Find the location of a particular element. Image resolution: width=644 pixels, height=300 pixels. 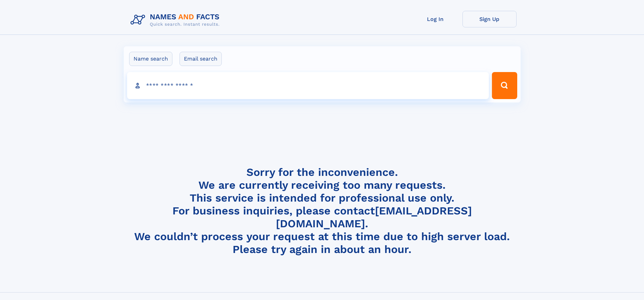

a: Sign Up is located at coordinates (490, 19).